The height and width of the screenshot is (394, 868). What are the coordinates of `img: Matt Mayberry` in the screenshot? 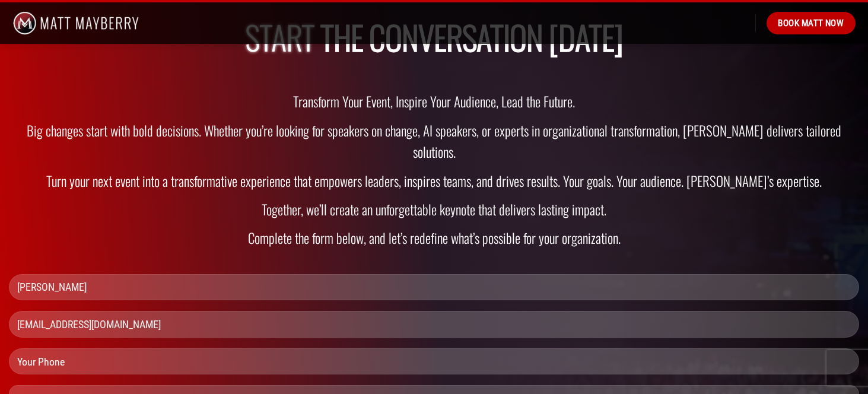 It's located at (76, 23).